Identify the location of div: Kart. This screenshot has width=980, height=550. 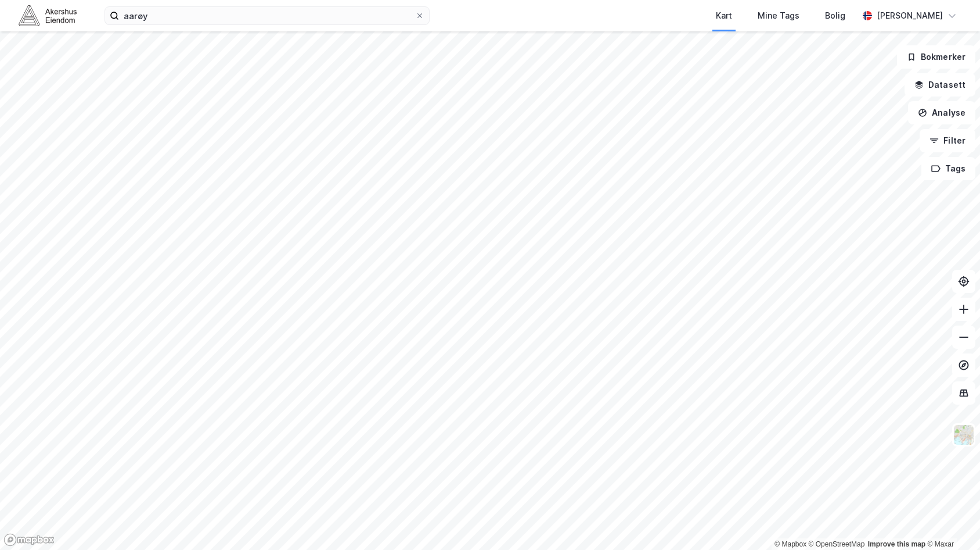
(724, 16).